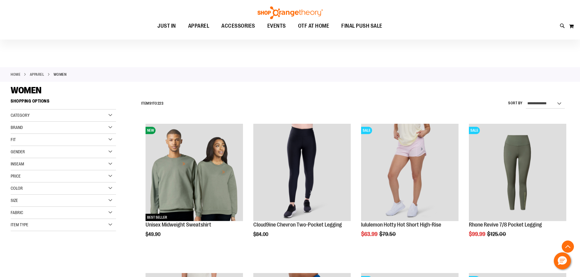  I want to click on span: Brand, so click(17, 128).